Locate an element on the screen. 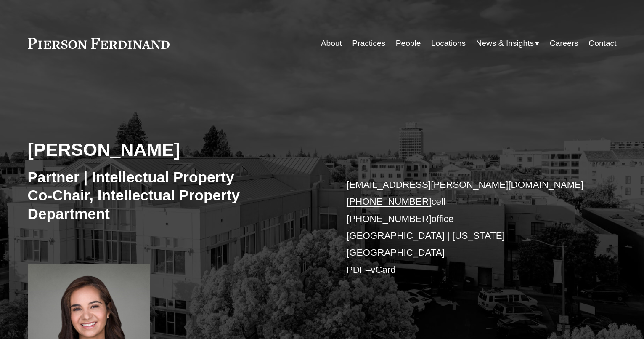 Image resolution: width=644 pixels, height=339 pixels. h3: Partner | Intellectual Property Co-Chair, Intellectual Property Department is located at coordinates (175, 196).